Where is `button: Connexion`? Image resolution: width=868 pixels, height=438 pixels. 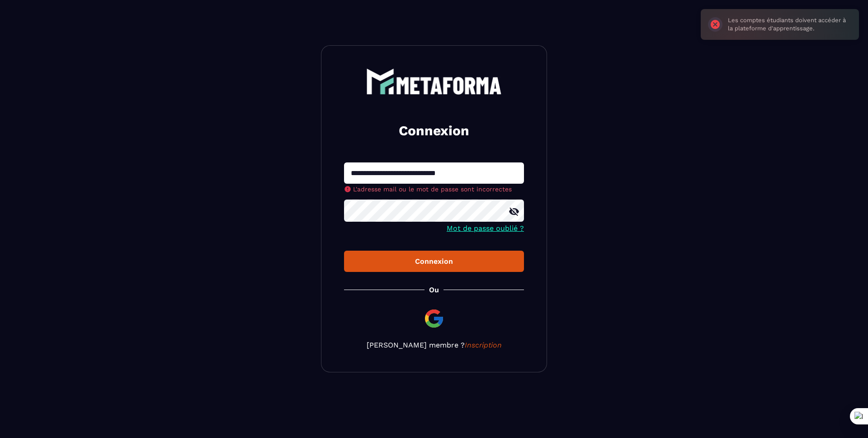
button: Connexion is located at coordinates (434, 261).